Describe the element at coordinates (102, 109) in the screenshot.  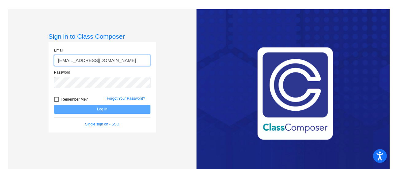
I see `button: Log In` at that location.